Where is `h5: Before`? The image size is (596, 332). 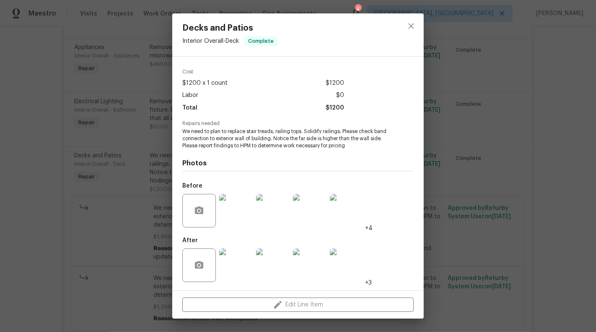 h5: Before is located at coordinates (192, 186).